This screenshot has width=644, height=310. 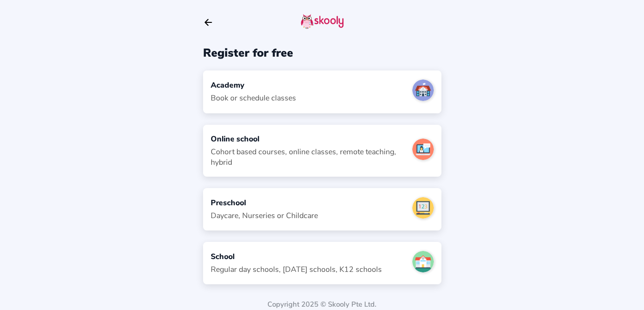 I want to click on div: Register for free, so click(x=322, y=53).